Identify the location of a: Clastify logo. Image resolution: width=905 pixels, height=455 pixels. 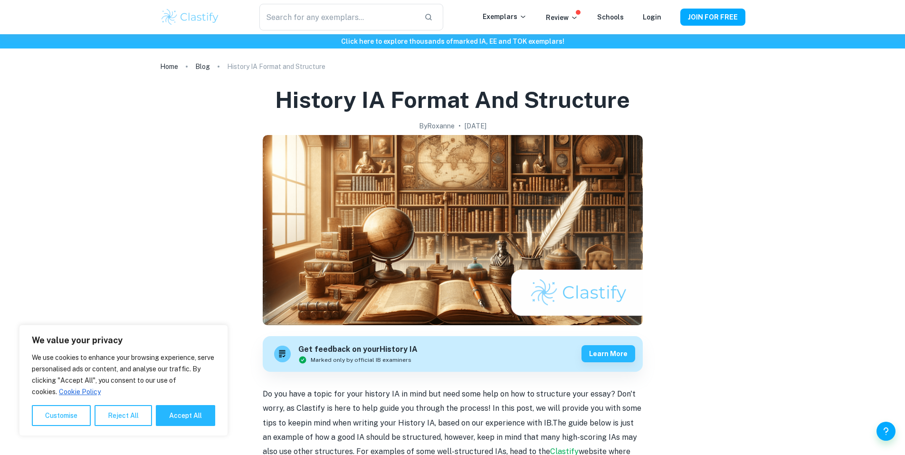
(190, 17).